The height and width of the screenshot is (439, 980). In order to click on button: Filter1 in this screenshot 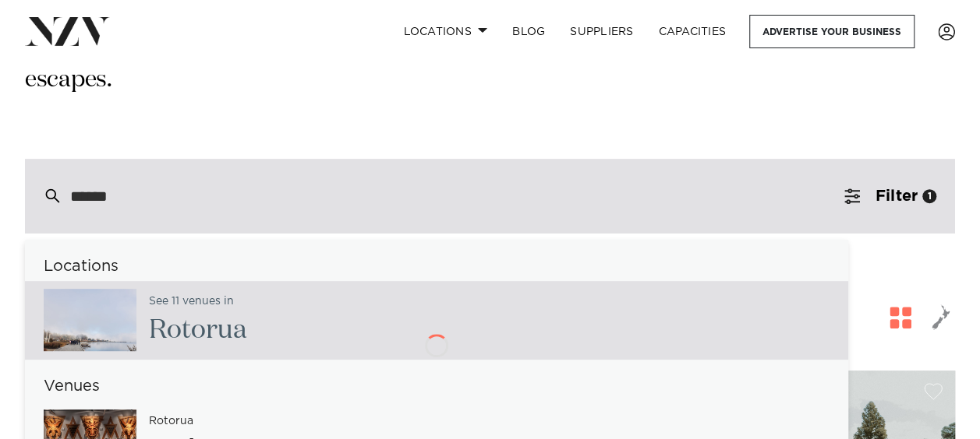, I will do `click(890, 196)`.